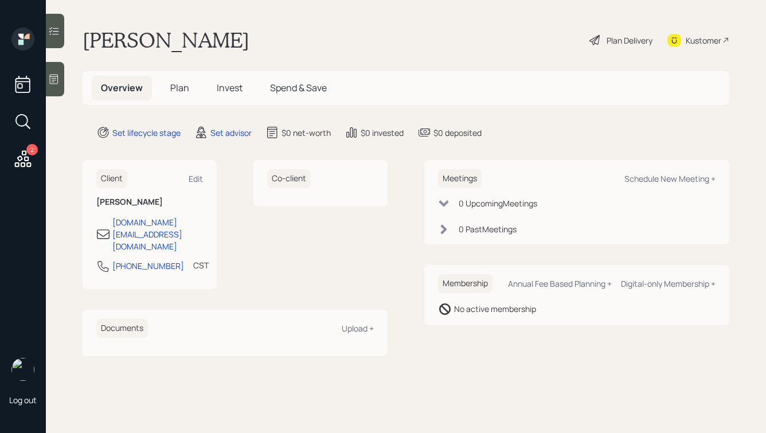 The image size is (766, 433). I want to click on h6: Co-client, so click(289, 178).